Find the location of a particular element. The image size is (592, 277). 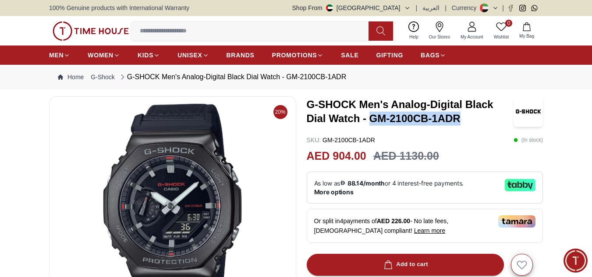

button: Add to cart is located at coordinates (405, 265).